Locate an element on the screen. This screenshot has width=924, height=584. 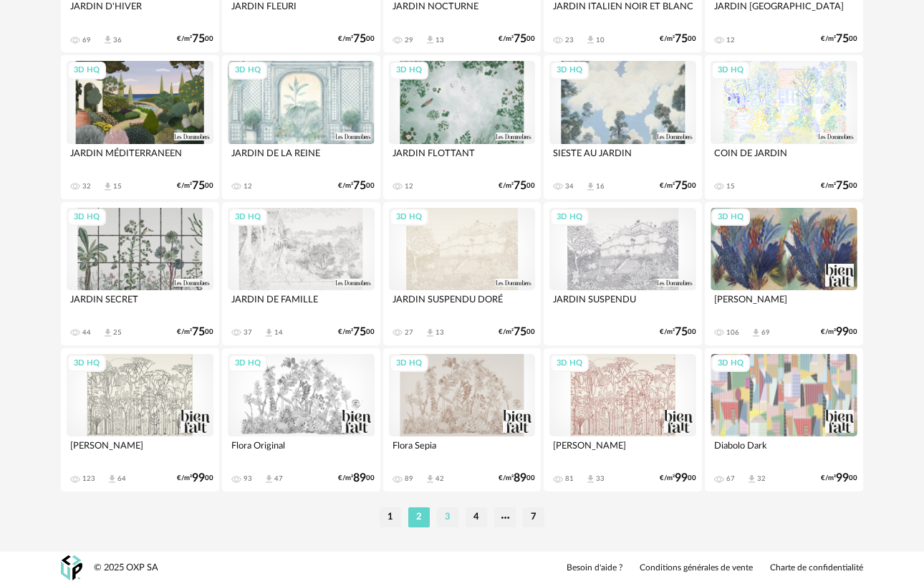
div: COIN DE JARDIN is located at coordinates (783, 158).